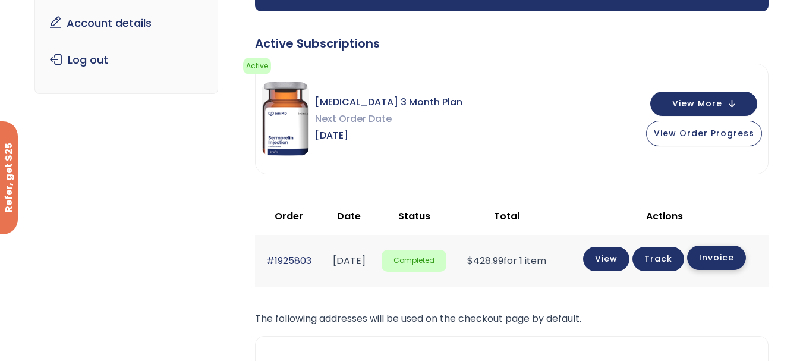  I want to click on button: View Order Progress, so click(703, 133).